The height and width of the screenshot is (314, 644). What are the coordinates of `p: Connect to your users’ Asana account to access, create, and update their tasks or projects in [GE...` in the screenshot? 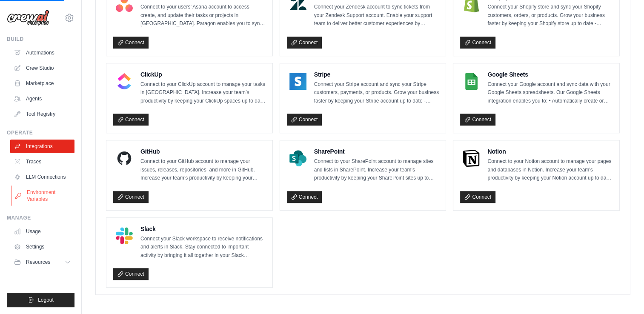 It's located at (203, 15).